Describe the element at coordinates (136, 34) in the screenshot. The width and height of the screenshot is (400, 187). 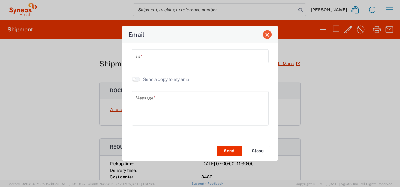
I see `h4: Email` at that location.